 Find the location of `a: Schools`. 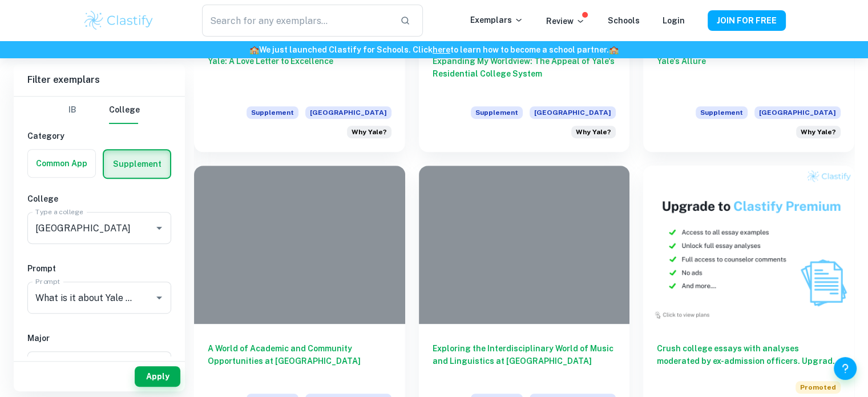

a: Schools is located at coordinates (624, 20).